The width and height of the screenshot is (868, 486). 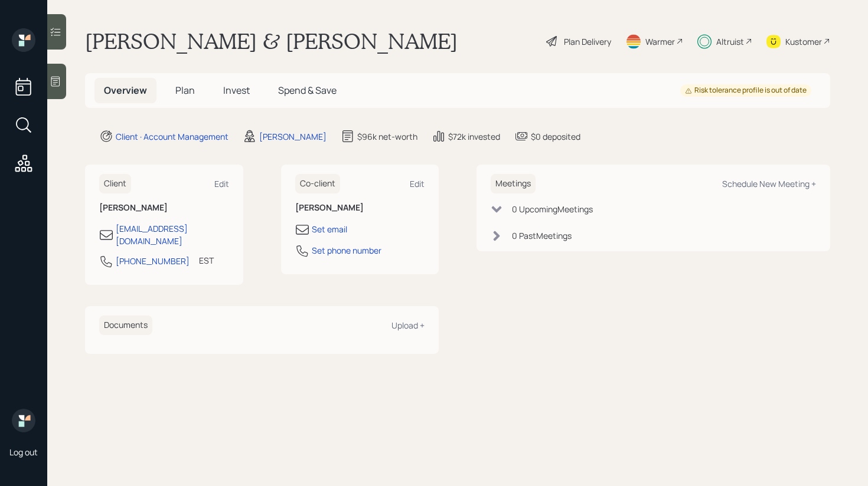 What do you see at coordinates (556, 137) in the screenshot?
I see `div: $0 deposited` at bounding box center [556, 137].